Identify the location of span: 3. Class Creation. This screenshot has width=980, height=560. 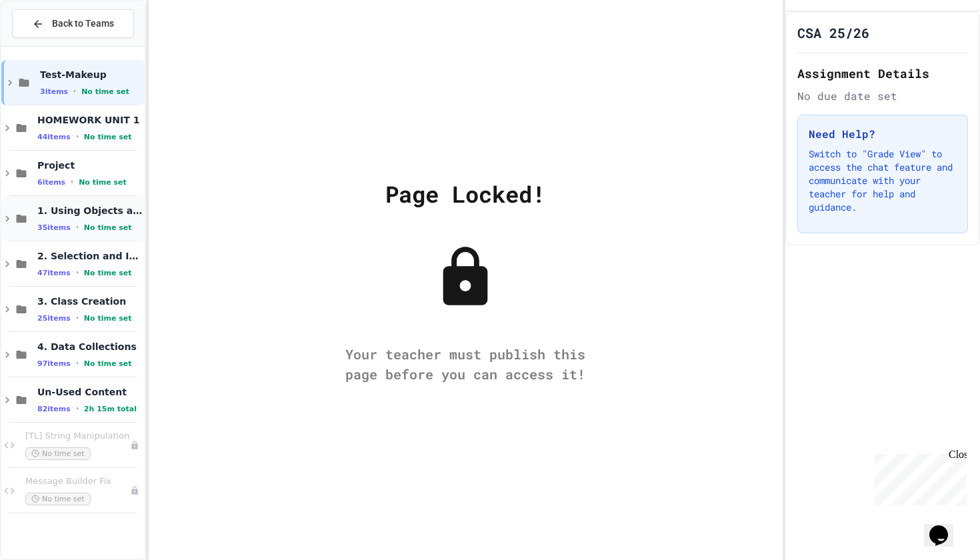
(89, 301).